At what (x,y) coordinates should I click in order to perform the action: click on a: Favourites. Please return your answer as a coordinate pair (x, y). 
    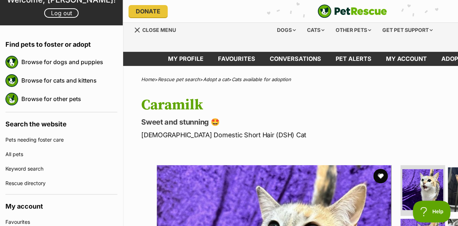
    Looking at the image, I should click on (236, 59).